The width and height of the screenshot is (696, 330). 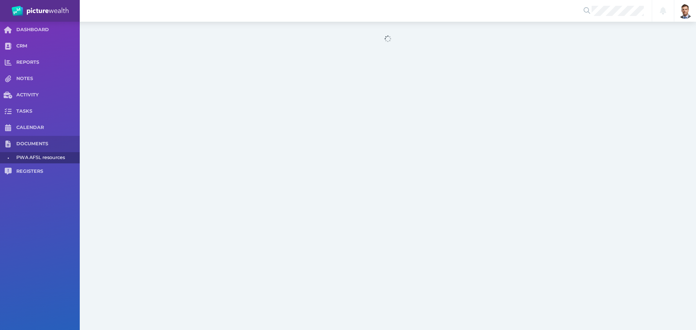 What do you see at coordinates (48, 79) in the screenshot?
I see `span: NOTES` at bounding box center [48, 79].